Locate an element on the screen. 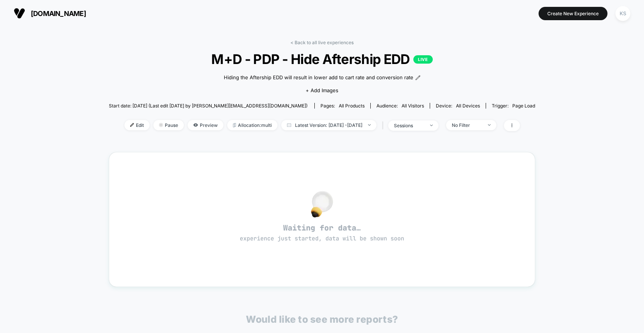 The height and width of the screenshot is (333, 644). img: no_data is located at coordinates (322, 204).